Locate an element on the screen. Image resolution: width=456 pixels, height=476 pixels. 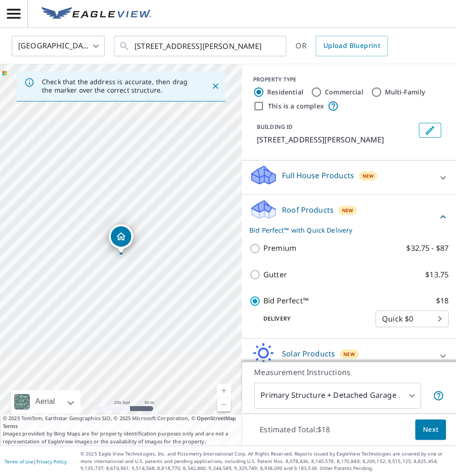
span: © 2025 TomTom, Earthstar Geographics SIO, © 2025 Microsoft Corporation, © is located at coordinates (121, 422).